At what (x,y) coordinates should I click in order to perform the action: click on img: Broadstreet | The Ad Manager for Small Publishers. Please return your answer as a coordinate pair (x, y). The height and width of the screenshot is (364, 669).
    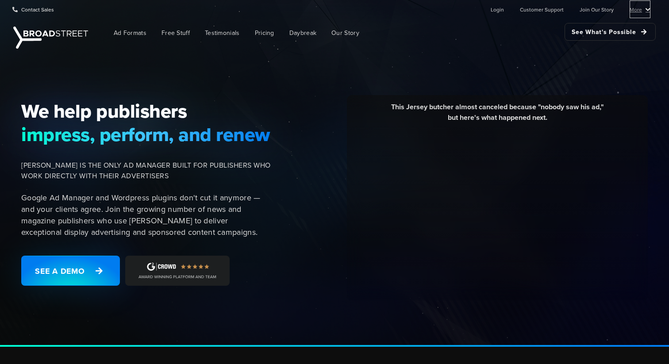
    Looking at the image, I should click on (50, 38).